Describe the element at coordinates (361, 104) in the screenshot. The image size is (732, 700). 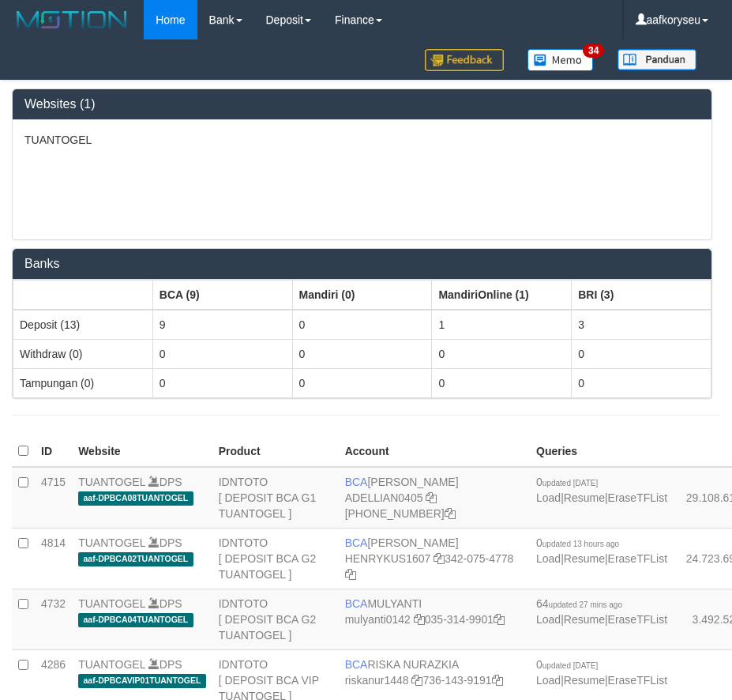
I see `h3: Websites (1)` at that location.